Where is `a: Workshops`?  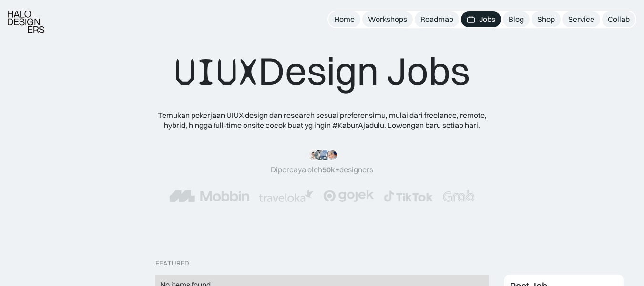 a: Workshops is located at coordinates (388, 19).